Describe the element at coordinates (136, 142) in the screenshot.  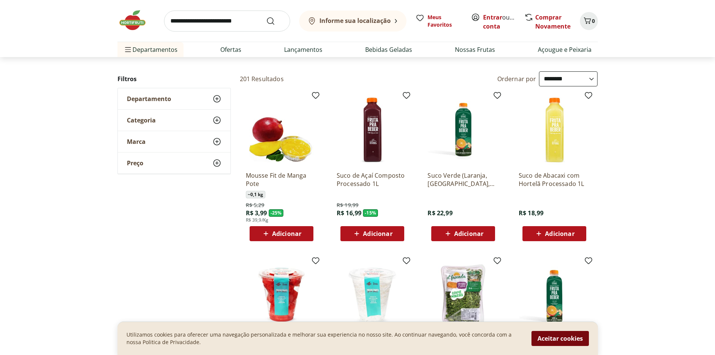
I see `span: Marca` at that location.